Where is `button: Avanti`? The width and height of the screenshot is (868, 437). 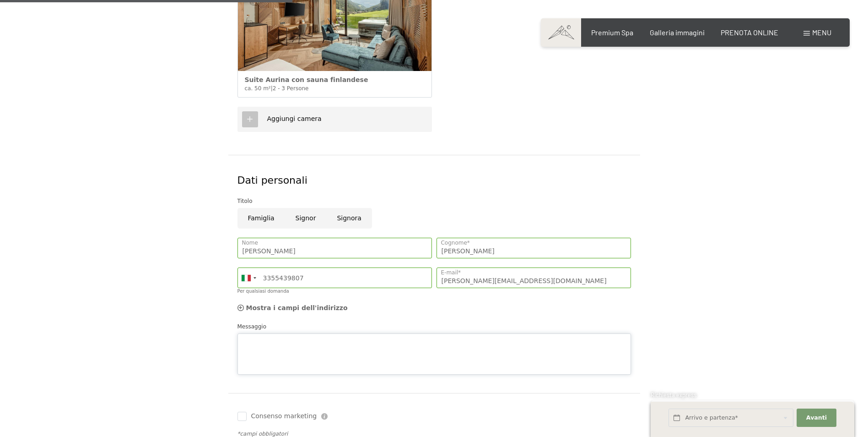
button: Avanti is located at coordinates (816, 418).